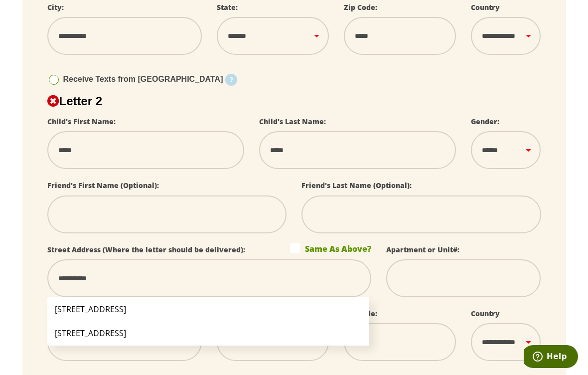  Describe the element at coordinates (33, 11) in the screenshot. I see `span: Help` at that location.